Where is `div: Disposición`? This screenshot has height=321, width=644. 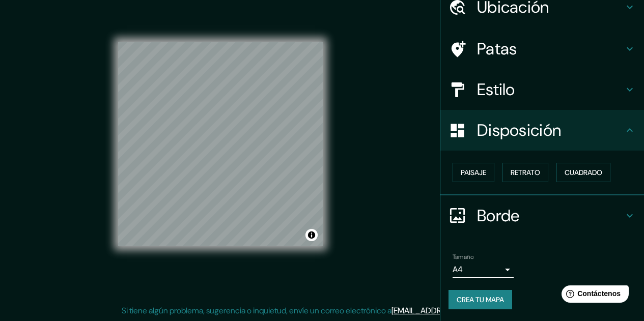 div: Disposición is located at coordinates (542, 131).